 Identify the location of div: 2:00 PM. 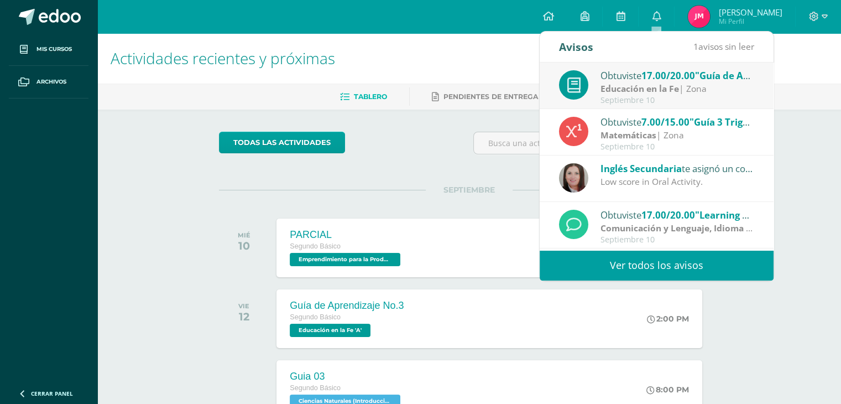
(668, 319).